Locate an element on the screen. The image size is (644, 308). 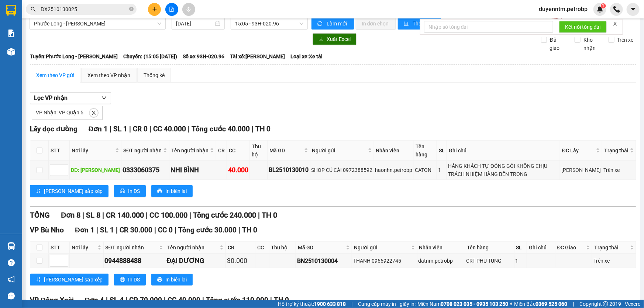
span: VP Nhận: VP Quận 5 is located at coordinates (59, 113).